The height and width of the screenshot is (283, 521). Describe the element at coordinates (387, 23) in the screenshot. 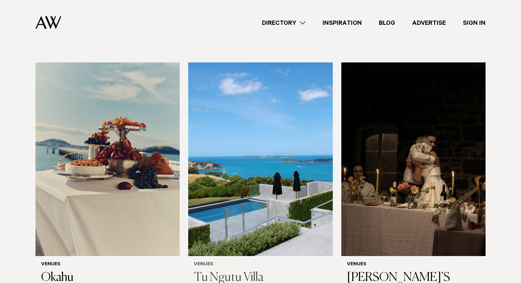

I see `a: Blog` at that location.